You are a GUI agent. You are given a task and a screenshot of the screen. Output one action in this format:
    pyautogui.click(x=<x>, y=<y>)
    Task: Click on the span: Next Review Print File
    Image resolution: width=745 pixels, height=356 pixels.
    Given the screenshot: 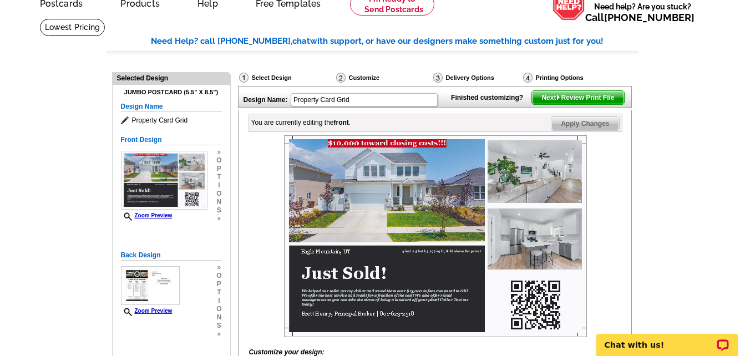 What is the action you would take?
    pyautogui.click(x=577, y=98)
    